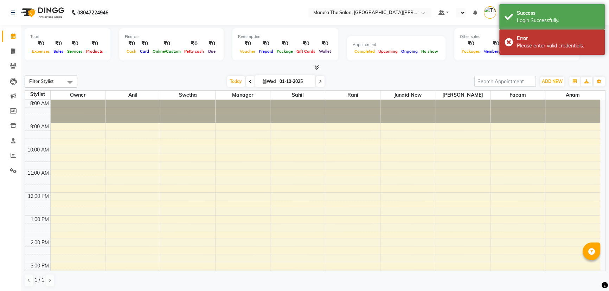  Describe the element at coordinates (39, 103) in the screenshot. I see `div: 8:00 AM` at that location.